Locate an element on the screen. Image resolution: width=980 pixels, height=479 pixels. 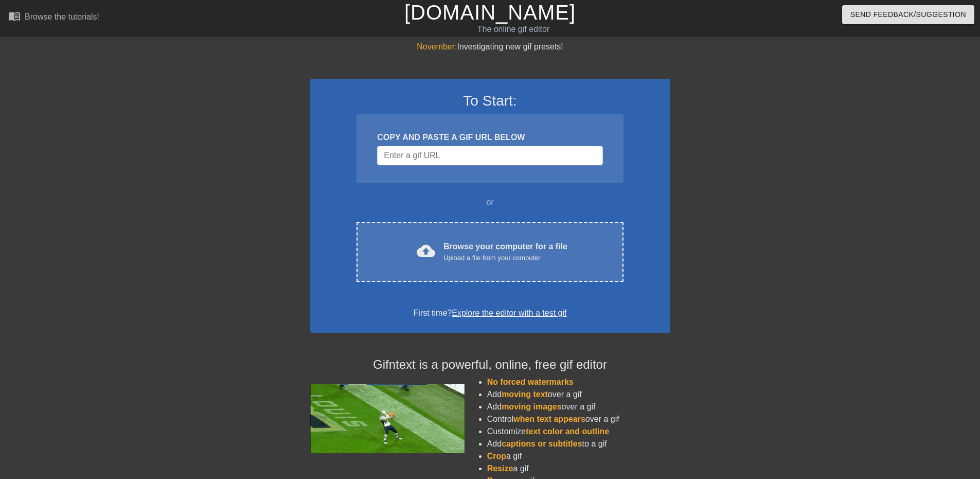
div: Upload a file from your computer is located at coordinates (505, 258).